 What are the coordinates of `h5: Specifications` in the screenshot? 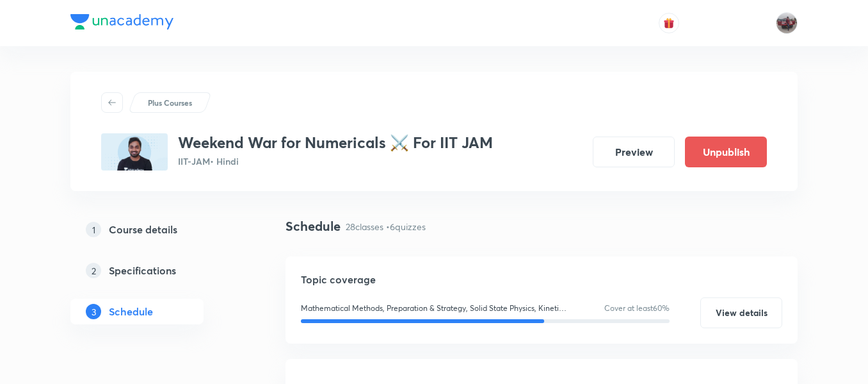 It's located at (142, 271).